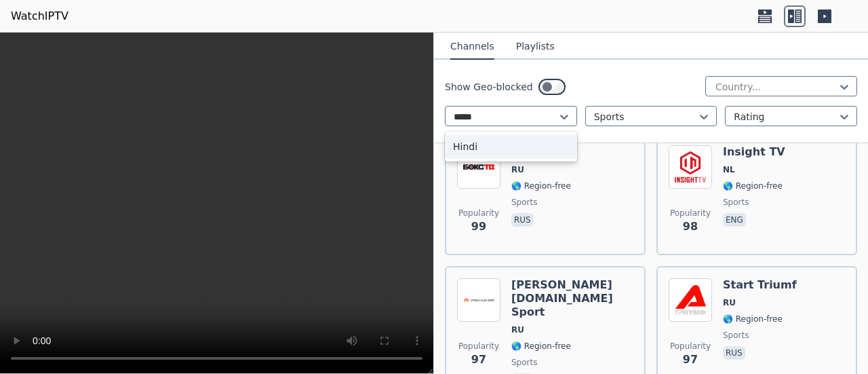  What do you see at coordinates (691, 226) in the screenshot?
I see `span: 98` at bounding box center [691, 226].